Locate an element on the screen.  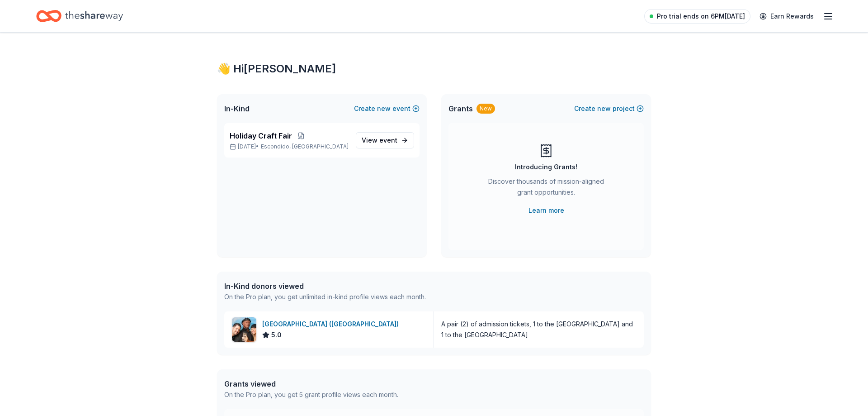
span: 5.0 is located at coordinates (276, 334).